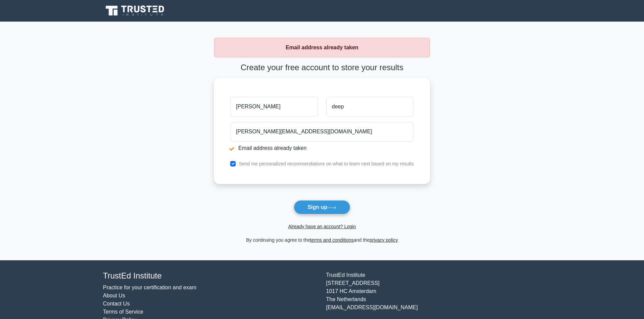 This screenshot has height=319, width=644. I want to click on button: Sign up, so click(322, 207).